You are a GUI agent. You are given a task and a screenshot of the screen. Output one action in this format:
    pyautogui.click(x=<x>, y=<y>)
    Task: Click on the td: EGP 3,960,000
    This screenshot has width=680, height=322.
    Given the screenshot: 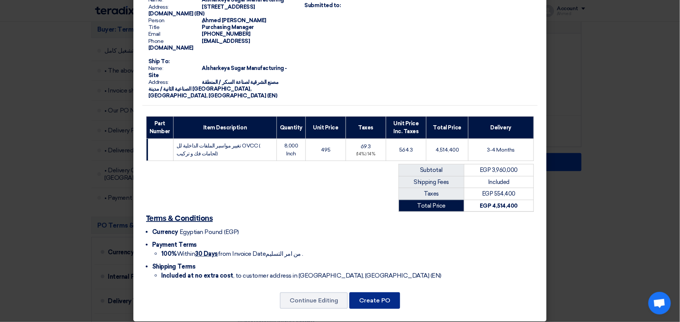 What is the action you would take?
    pyautogui.click(x=499, y=170)
    